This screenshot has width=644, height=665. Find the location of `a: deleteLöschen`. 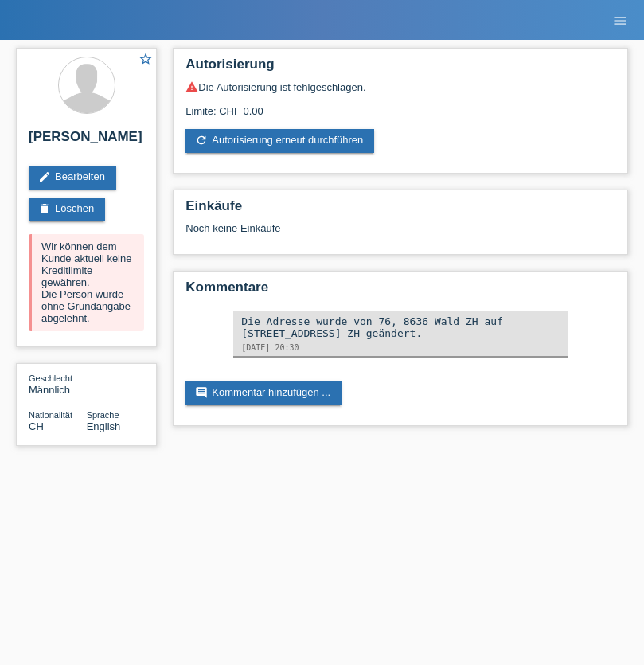

a: deleteLöschen is located at coordinates (66, 209).